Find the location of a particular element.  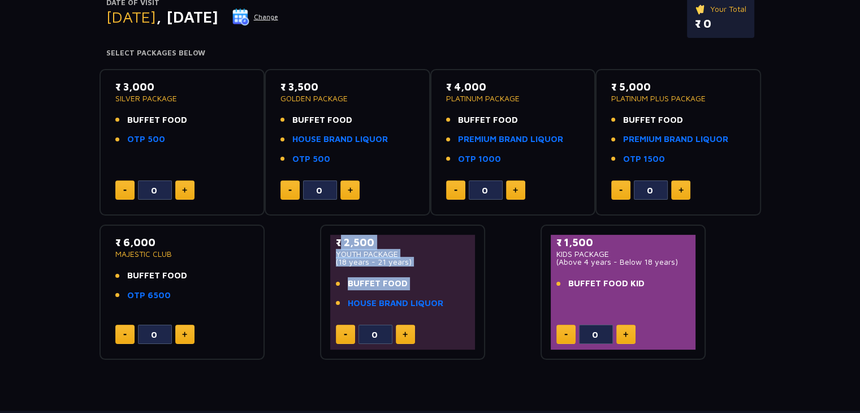

p: ₹ 0 is located at coordinates (721, 24).